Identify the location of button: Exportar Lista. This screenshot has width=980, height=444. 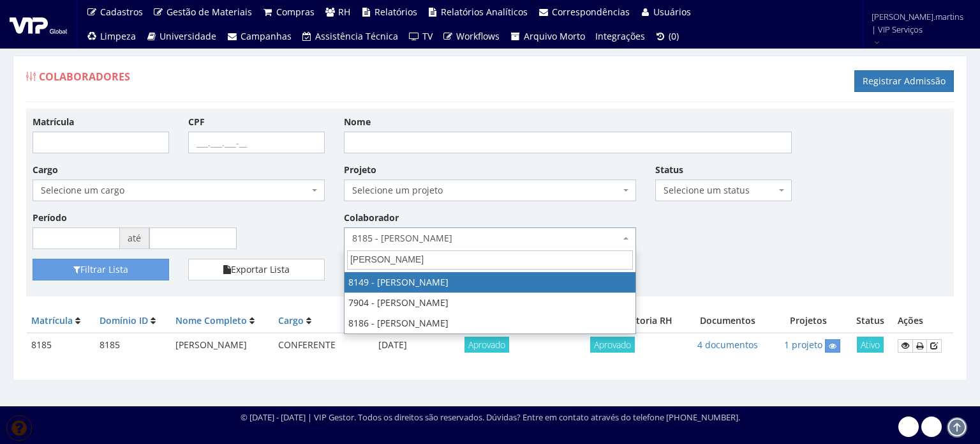
(257, 270).